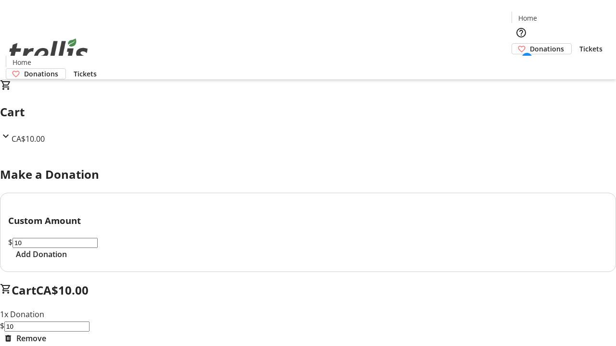  Describe the element at coordinates (521, 33) in the screenshot. I see `button: Help` at that location.